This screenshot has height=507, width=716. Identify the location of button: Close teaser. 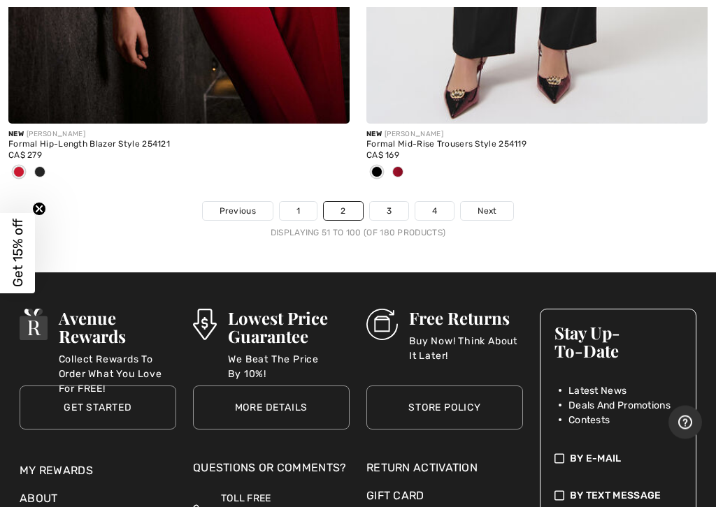
(39, 210).